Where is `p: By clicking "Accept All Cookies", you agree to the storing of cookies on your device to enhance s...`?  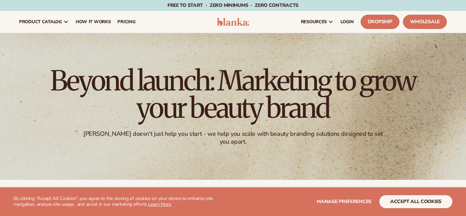
p: By clicking "Accept All Cookies", you agree to the storing of cookies on your device to enhance s... is located at coordinates (123, 202).